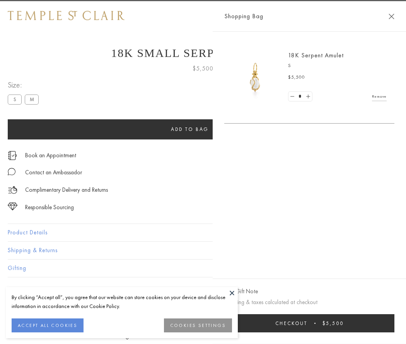 The height and width of the screenshot is (344, 406). I want to click on a: Set quantity to 0, so click(293, 96).